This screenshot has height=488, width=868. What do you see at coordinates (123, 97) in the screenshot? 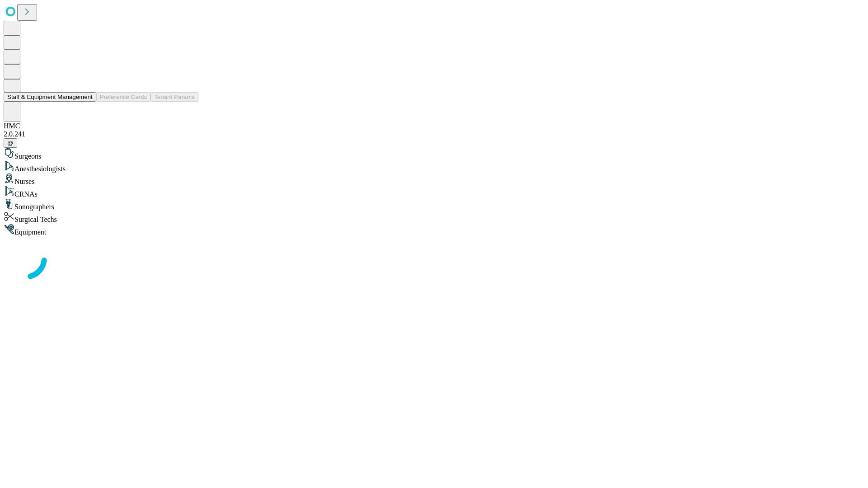
I see `button: Preference Cards` at bounding box center [123, 97].